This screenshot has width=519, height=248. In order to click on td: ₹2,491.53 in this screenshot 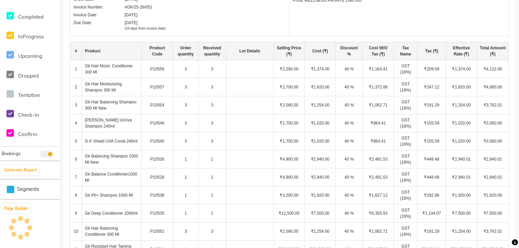, I will do `click(378, 160)`.